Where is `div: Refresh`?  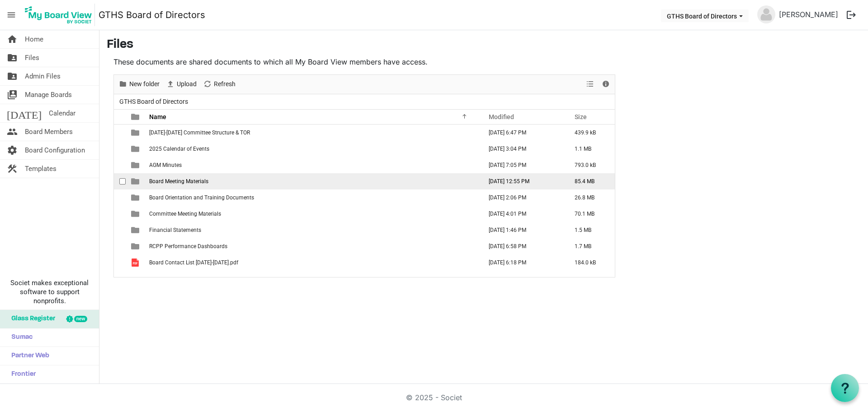 div: Refresh is located at coordinates (219, 84).